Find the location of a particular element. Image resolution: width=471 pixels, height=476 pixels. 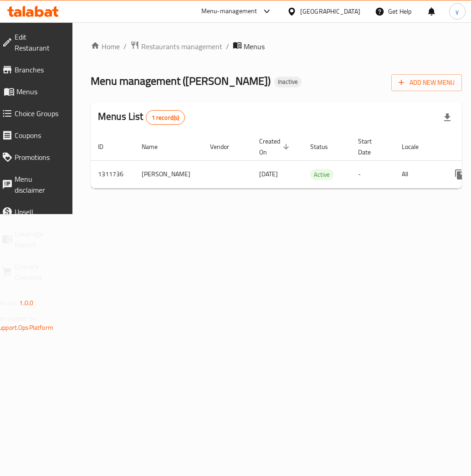

button: Add New Menu is located at coordinates (426, 82).